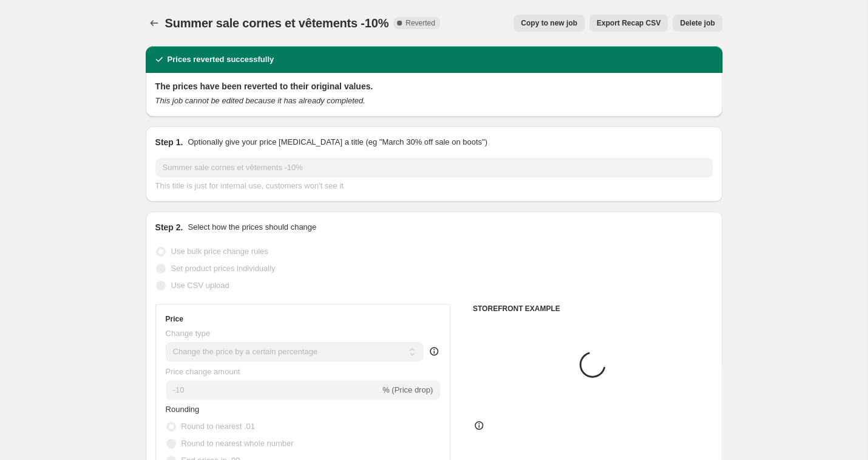 The image size is (868, 460). Describe the element at coordinates (169, 227) in the screenshot. I see `h2: Step 2.` at that location.